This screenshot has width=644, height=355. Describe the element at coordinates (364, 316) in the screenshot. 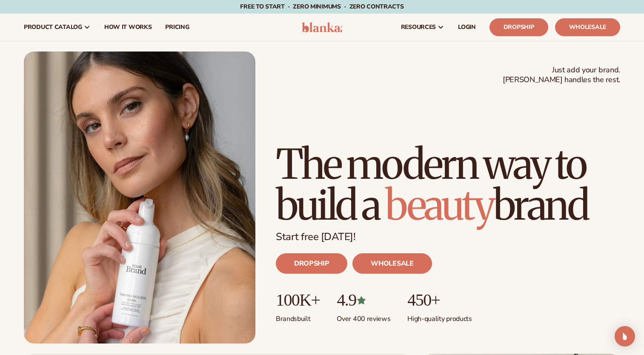

I see `p: Over 400 reviews` at that location.